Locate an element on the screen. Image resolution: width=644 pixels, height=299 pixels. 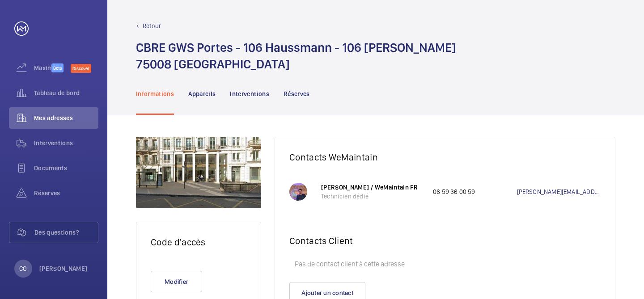
p: Réserves is located at coordinates (297, 94).